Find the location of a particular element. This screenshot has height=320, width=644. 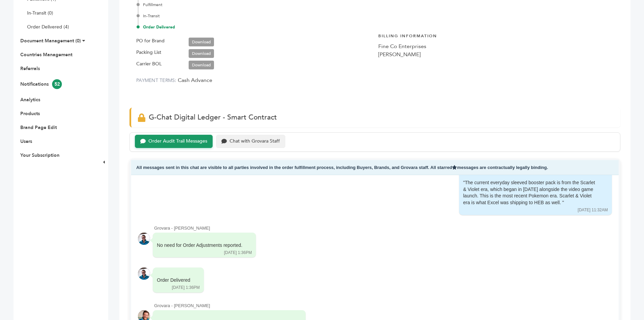

span: G-Chat Digital Ledger - Smart Contract is located at coordinates (213, 117).